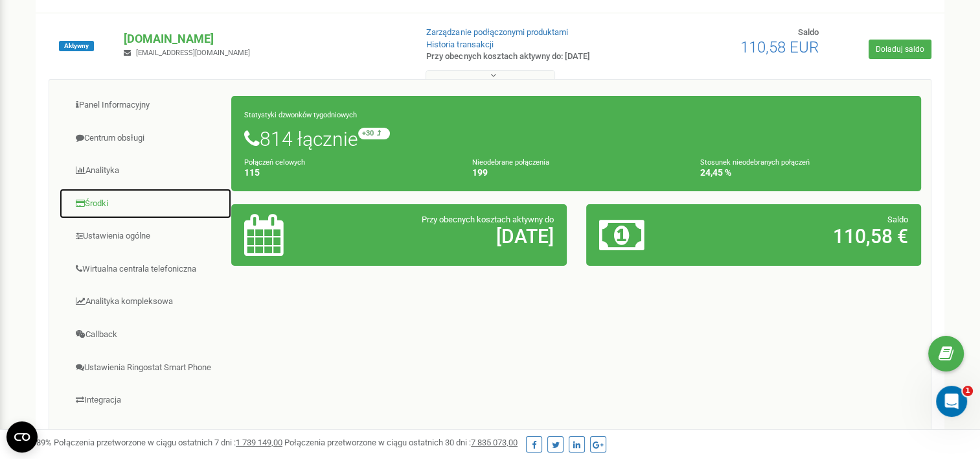  What do you see at coordinates (401, 442) in the screenshot?
I see `span: Połączenia przetworzone w ciągu ostatnich 30 dni :` at bounding box center [401, 442].